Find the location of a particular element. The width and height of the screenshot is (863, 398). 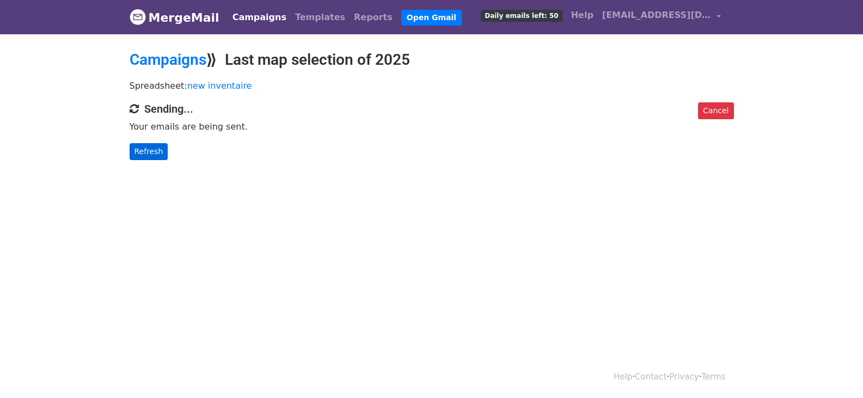

a: Privacy is located at coordinates (684, 377).